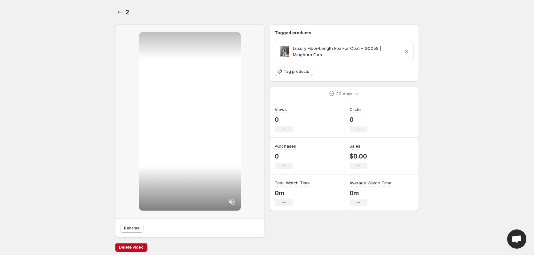 Image resolution: width=534 pixels, height=255 pixels. I want to click on span: Tag products, so click(297, 72).